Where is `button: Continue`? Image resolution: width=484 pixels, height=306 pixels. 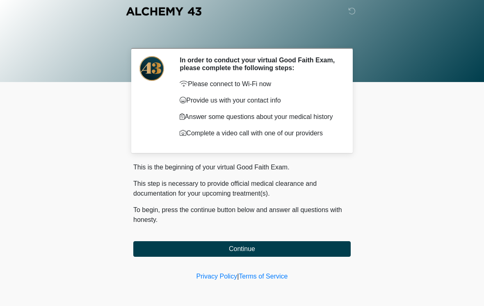 button: Continue is located at coordinates (242, 249).